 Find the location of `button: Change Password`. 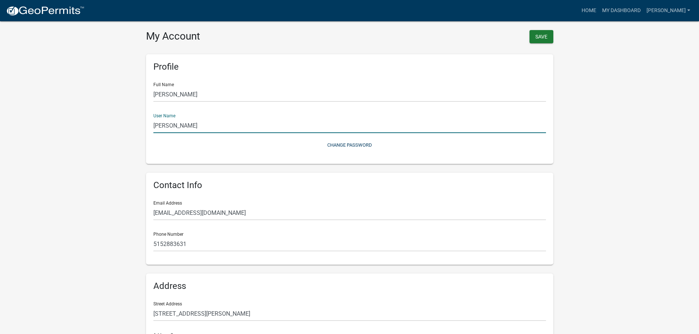

button: Change Password is located at coordinates (350, 145).